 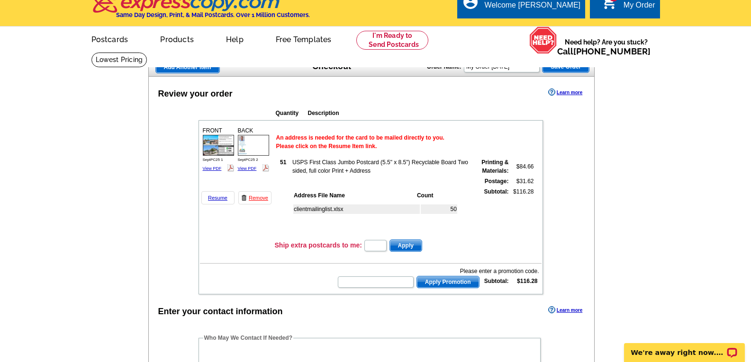 I want to click on span: Add Another Item, so click(x=188, y=67).